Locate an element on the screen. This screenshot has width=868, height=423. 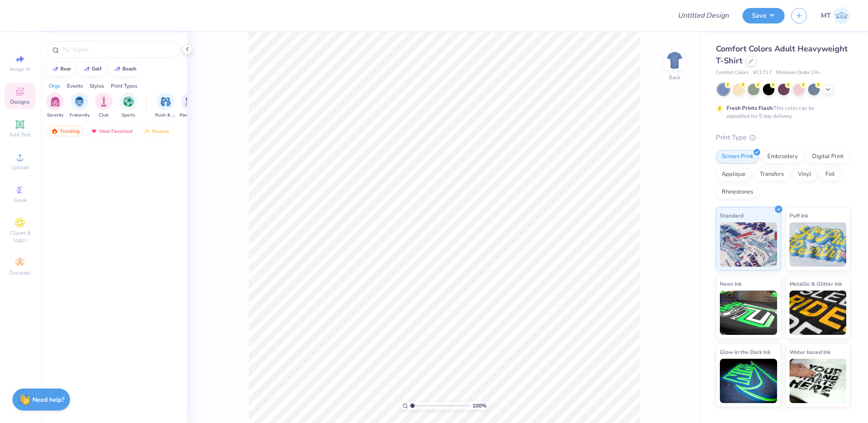
img: Neon Ink is located at coordinates (748, 313).